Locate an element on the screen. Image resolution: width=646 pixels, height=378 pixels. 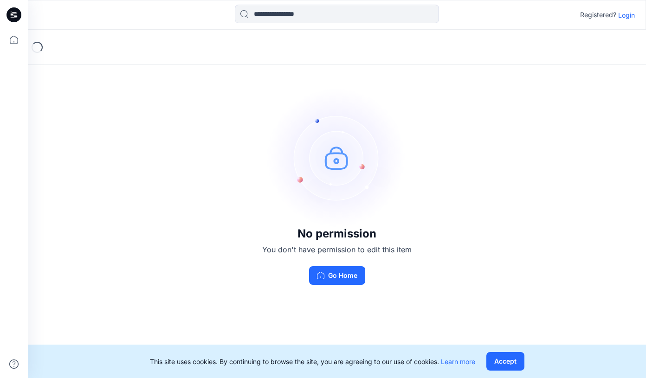
img: no-perm.svg is located at coordinates (337, 158).